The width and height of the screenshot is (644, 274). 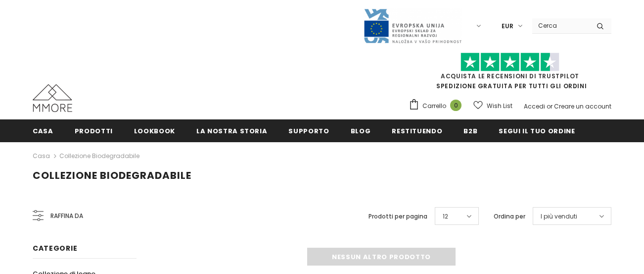 What do you see at coordinates (456, 105) in the screenshot?
I see `span: 0` at bounding box center [456, 105].